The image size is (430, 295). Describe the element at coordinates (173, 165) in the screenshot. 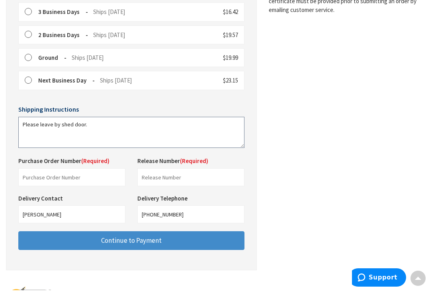

I see `label: Release Number` at that location.